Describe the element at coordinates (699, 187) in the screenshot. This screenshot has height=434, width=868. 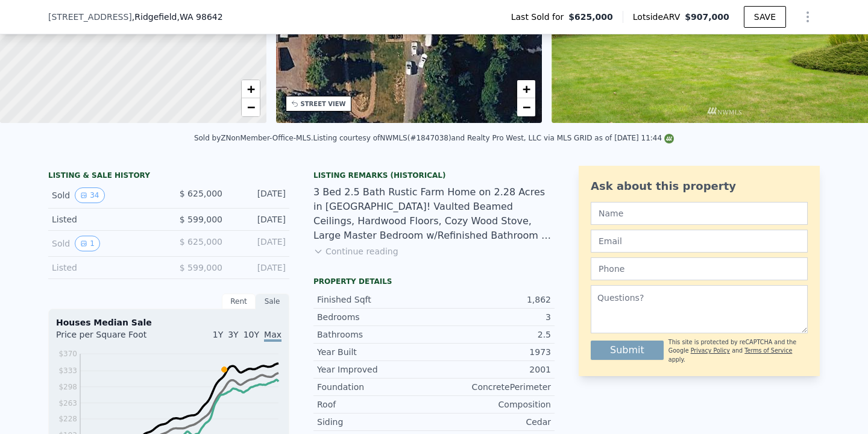
I see `div: Ask about this property` at that location.